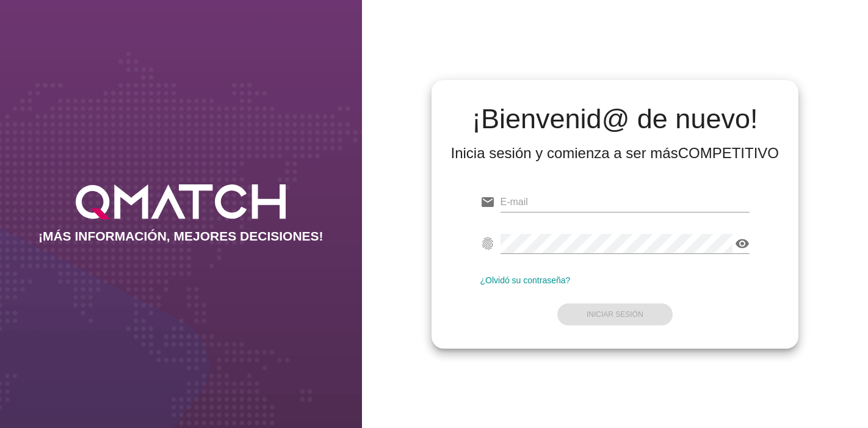  What do you see at coordinates (181, 236) in the screenshot?
I see `h2: ¡MÁS INFORMACIÓN, MEJORES DECISIONES!` at bounding box center [181, 236].